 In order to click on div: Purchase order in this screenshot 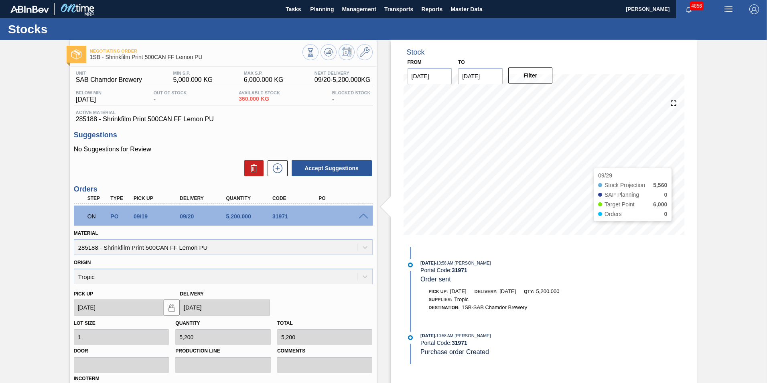, I will do `click(120, 216)`.